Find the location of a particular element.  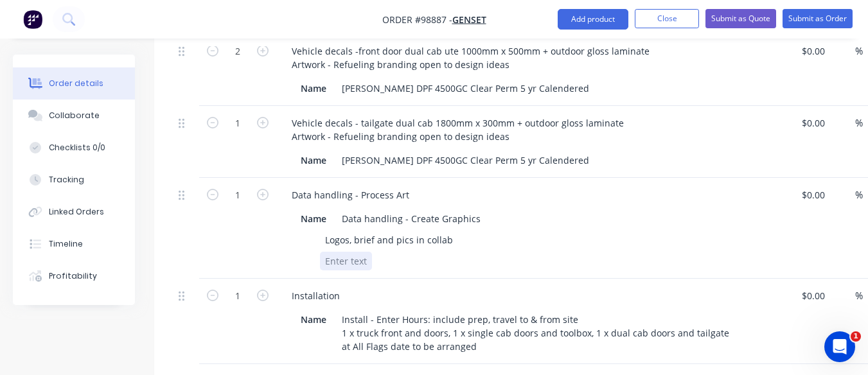

img: Factory is located at coordinates (33, 19).